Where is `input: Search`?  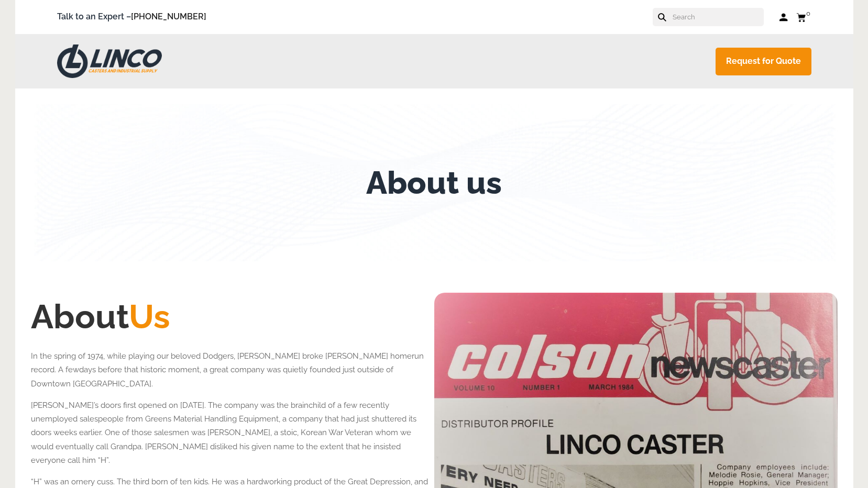
input: Search is located at coordinates (717, 17).